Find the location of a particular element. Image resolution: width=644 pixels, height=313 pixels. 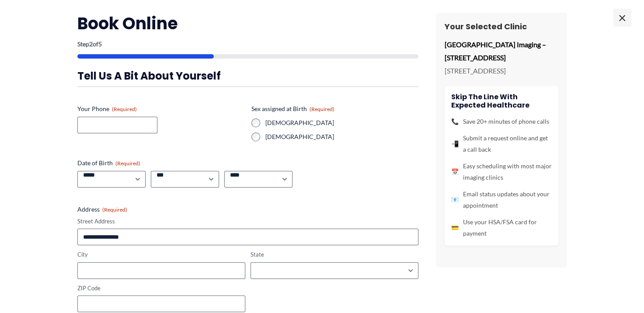

p: Step of is located at coordinates (248, 44).